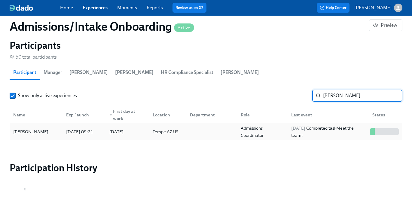  Describe the element at coordinates (127, 8) in the screenshot. I see `a: Moments` at that location.